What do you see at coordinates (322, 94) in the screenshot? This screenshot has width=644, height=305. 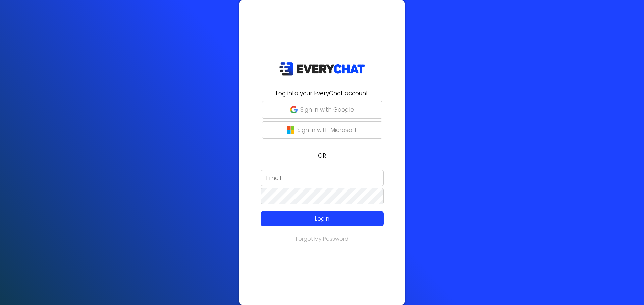 I see `h2: Log into your EveryChat account` at bounding box center [322, 94].